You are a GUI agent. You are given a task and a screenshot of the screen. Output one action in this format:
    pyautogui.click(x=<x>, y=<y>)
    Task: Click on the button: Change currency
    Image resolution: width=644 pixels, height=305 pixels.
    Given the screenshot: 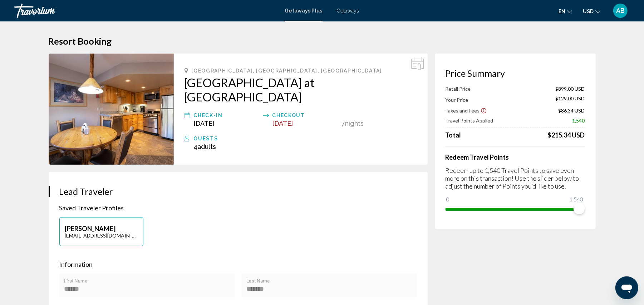 What is the action you would take?
    pyautogui.click(x=591, y=11)
    